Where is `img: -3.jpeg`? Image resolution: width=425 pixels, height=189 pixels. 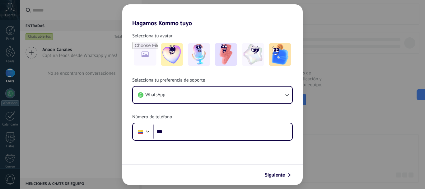 img: -3.jpeg is located at coordinates (226, 54).